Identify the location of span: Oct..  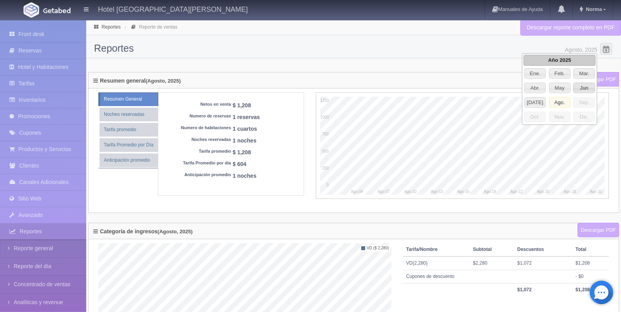
(535, 117).